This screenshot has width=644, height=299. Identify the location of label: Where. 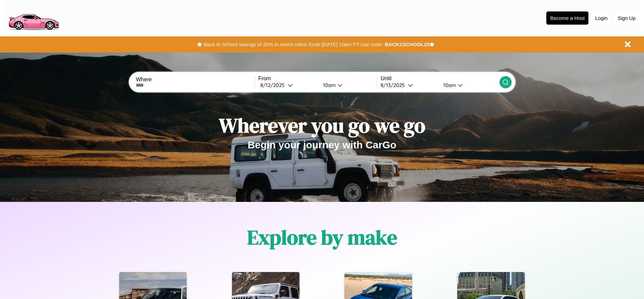
(195, 80).